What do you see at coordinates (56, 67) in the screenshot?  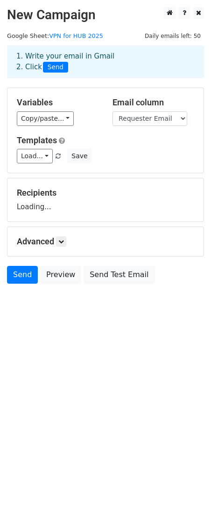 I see `span: Send` at bounding box center [56, 67].